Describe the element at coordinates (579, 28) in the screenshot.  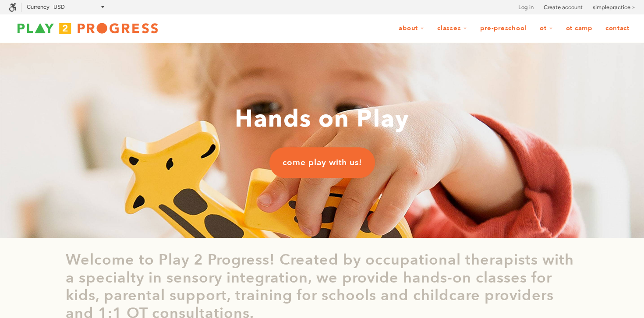
I see `a: OT Camp` at that location.